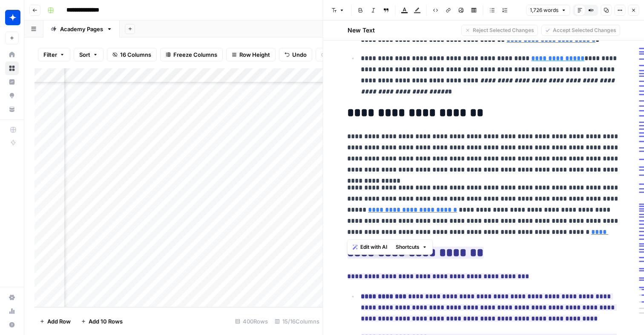  I want to click on a: Settings, so click(12, 297).